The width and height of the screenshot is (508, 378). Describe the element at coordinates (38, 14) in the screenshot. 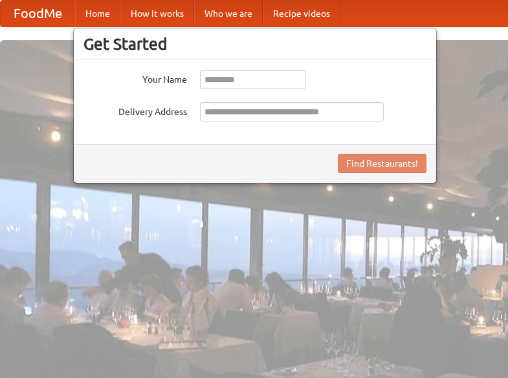

I see `a: FoodMe` at that location.